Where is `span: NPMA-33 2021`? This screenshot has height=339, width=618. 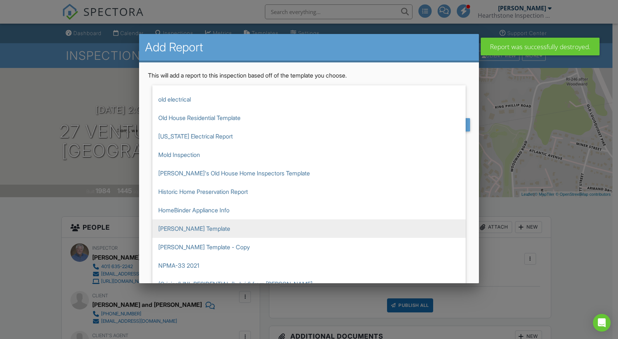
span: NPMA-33 2021 is located at coordinates (309, 265).